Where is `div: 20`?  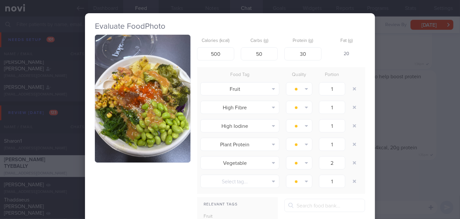
div: 20 is located at coordinates (347, 54).